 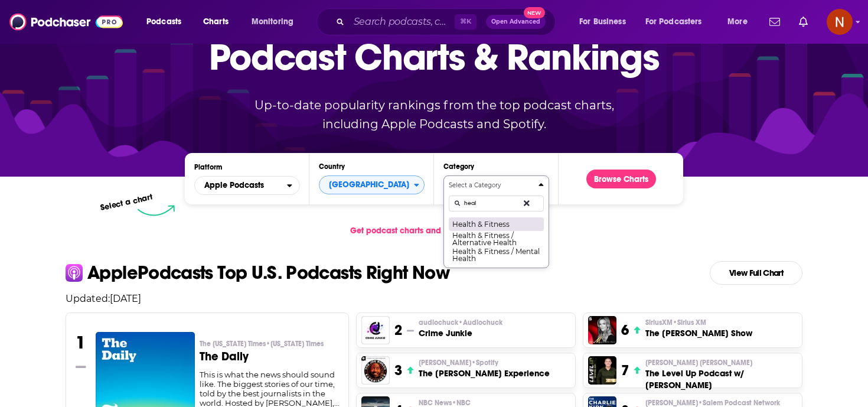 I want to click on span: Podcasts, so click(x=163, y=22).